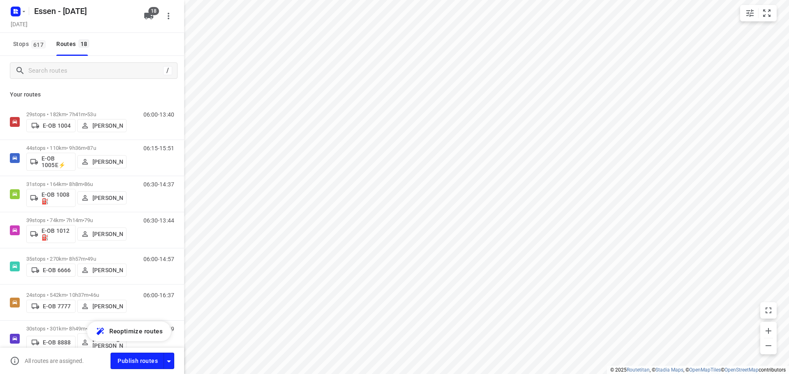  What do you see at coordinates (57, 270) in the screenshot?
I see `p: E-OB 6666` at bounding box center [57, 270].